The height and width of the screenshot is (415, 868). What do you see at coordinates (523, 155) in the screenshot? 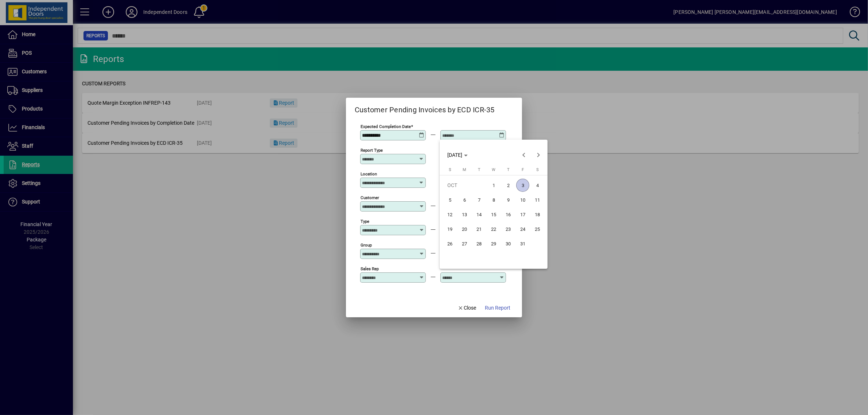
I see `button: Previous month` at bounding box center [523, 155].